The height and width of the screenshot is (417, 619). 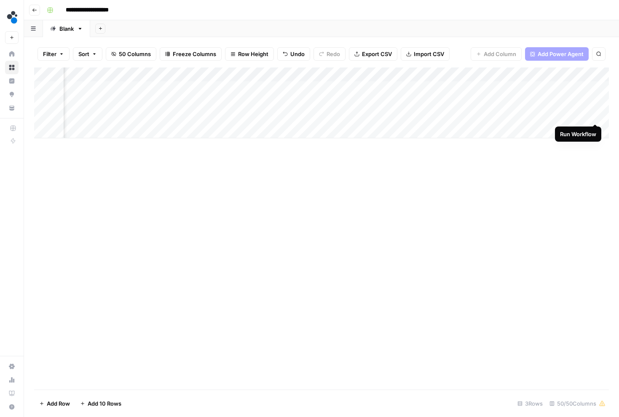 I want to click on span: 50 Columns, so click(x=135, y=54).